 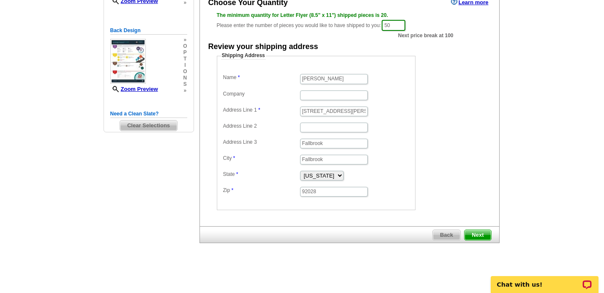 I want to click on span: p, so click(x=185, y=52).